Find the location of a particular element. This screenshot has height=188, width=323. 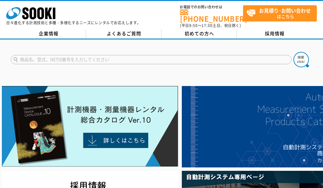

strong: お見積り･お問い合わせ is located at coordinates (285, 10).